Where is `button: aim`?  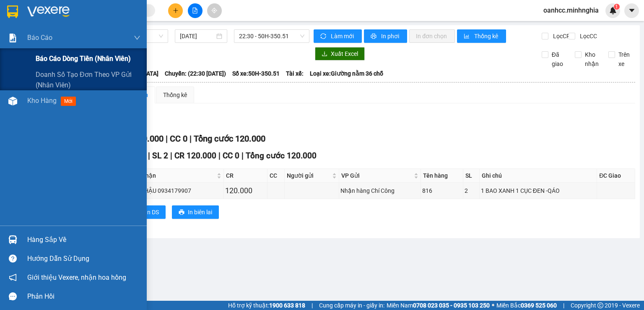 button: aim is located at coordinates (214, 10).